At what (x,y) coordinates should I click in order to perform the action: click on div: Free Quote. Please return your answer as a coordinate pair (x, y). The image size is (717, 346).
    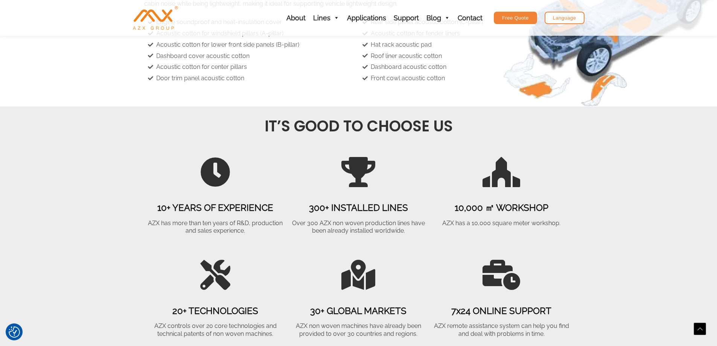
    Looking at the image, I should click on (515, 18).